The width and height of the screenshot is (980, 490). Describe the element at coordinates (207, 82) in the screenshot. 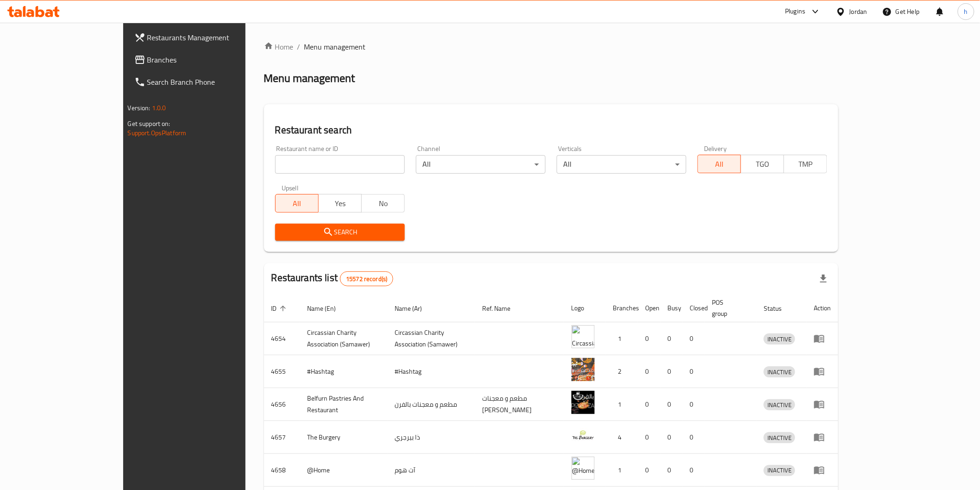

I see `a: Search Branch Phone` at that location.